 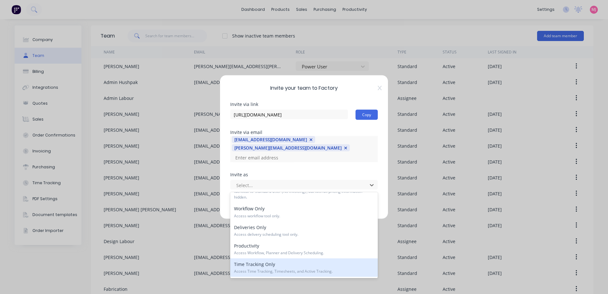 I want to click on span: Access workflow tool only., so click(x=304, y=216).